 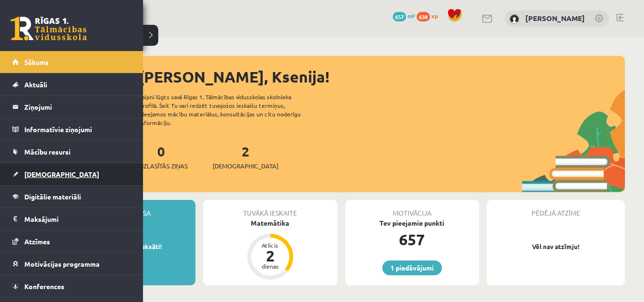 What do you see at coordinates (78, 107) in the screenshot?
I see `legend: Ziņojumi` at bounding box center [78, 107].